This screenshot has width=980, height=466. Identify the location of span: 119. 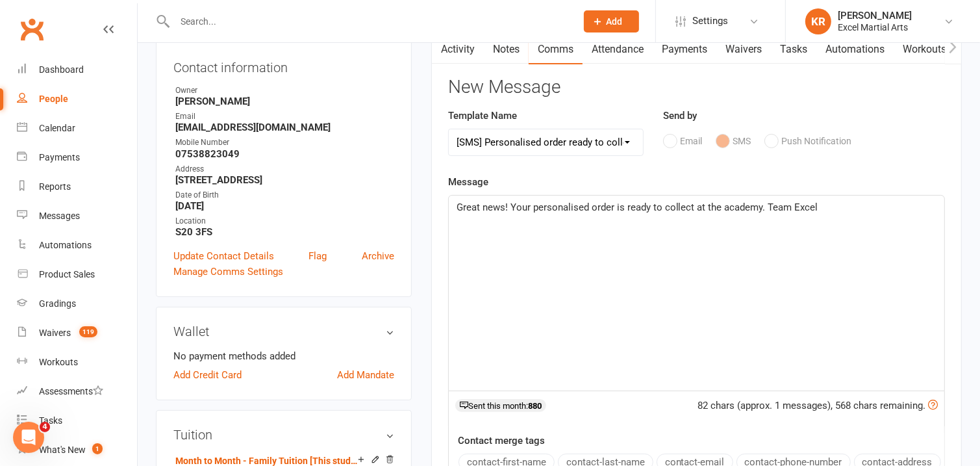
(89, 331).